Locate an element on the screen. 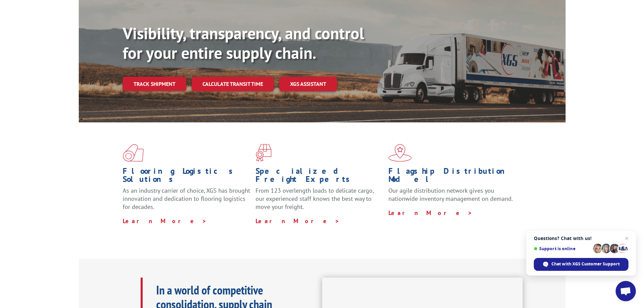 Image resolution: width=644 pixels, height=308 pixels. h1: Flagship Distribution Model is located at coordinates (452, 177).